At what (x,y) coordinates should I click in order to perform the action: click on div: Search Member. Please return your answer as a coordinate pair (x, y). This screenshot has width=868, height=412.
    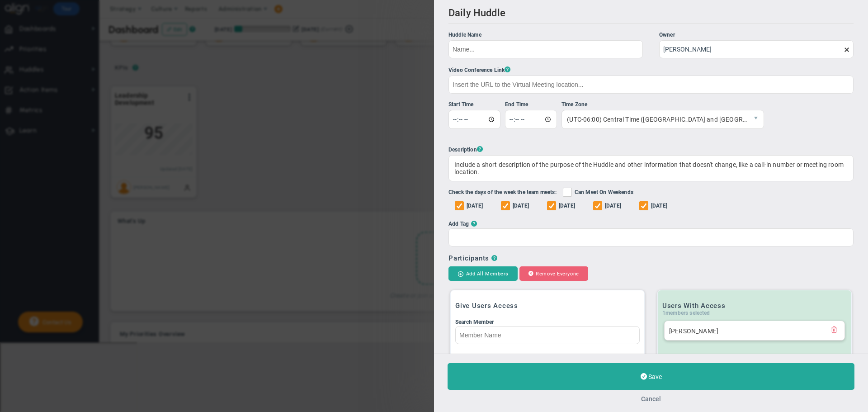
    Looking at the image, I should click on (548, 322).